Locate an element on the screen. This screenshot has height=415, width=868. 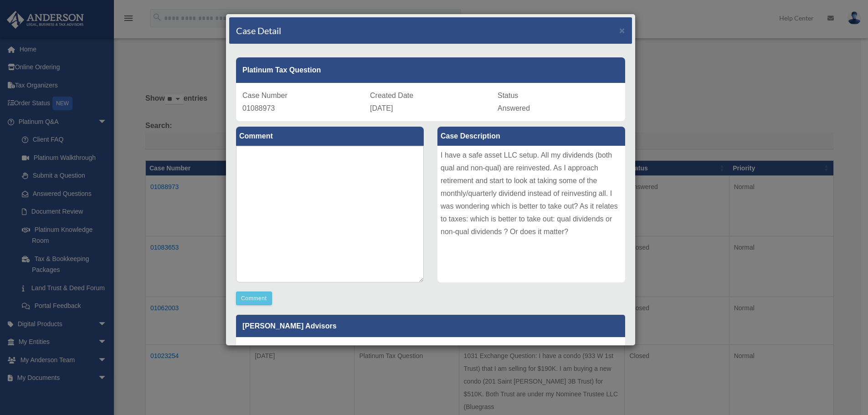
span: 01088973 is located at coordinates (259, 108).